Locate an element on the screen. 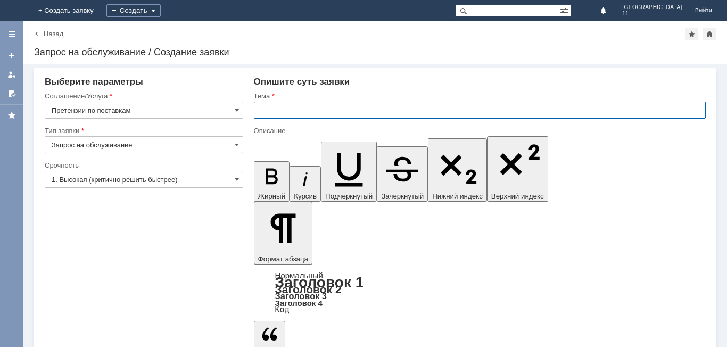 The image size is (727, 347). a: Создать заявку is located at coordinates (12, 55).